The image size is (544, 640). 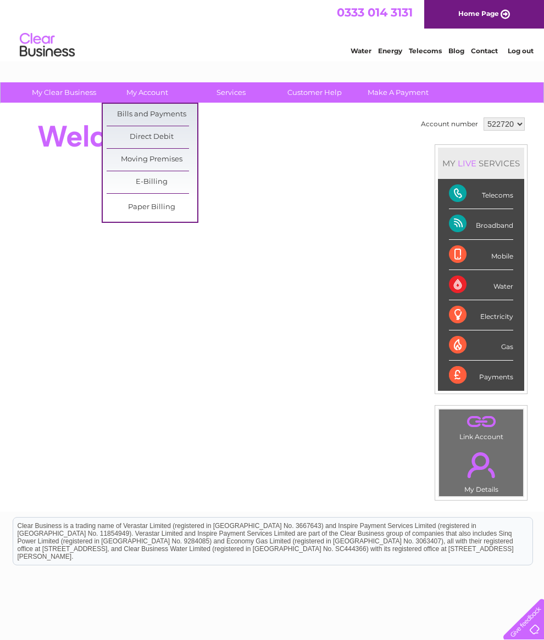 I want to click on td: Link Account, so click(x=480, y=426).